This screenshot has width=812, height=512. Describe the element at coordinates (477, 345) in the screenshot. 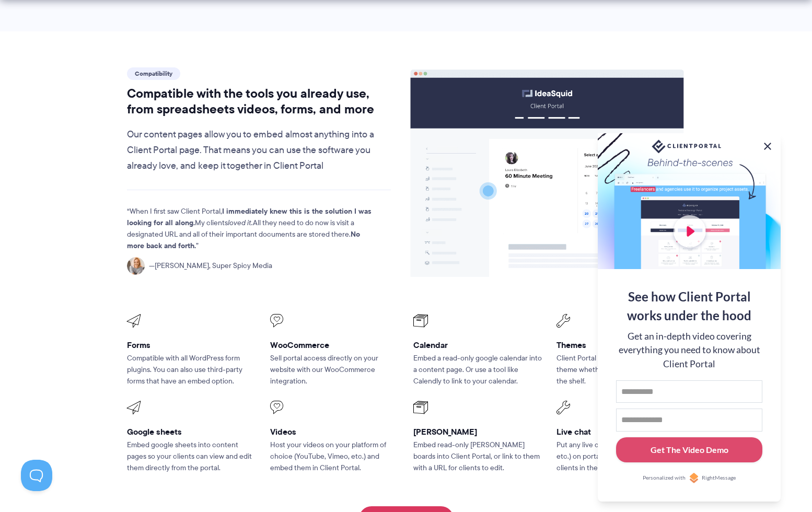

I see `h3: Calendar` at that location.